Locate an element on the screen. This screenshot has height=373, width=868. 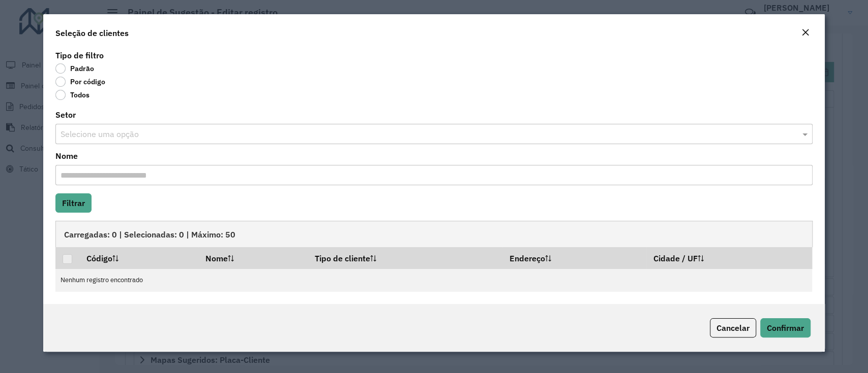
label: Tipo de filtro is located at coordinates (79, 55).